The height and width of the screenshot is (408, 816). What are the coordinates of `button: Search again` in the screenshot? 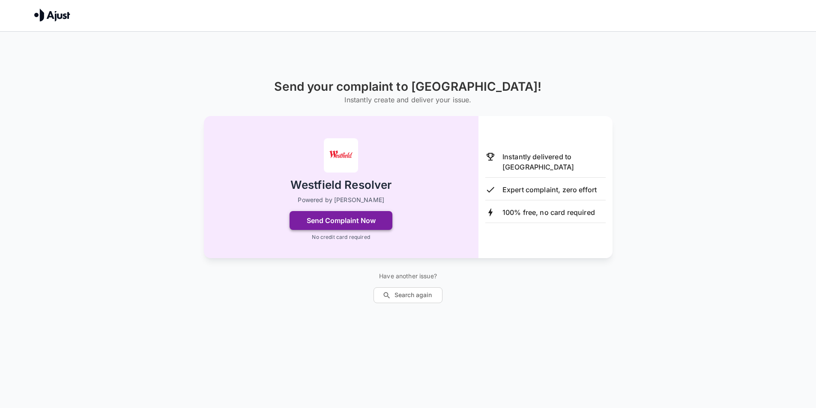 It's located at (408, 295).